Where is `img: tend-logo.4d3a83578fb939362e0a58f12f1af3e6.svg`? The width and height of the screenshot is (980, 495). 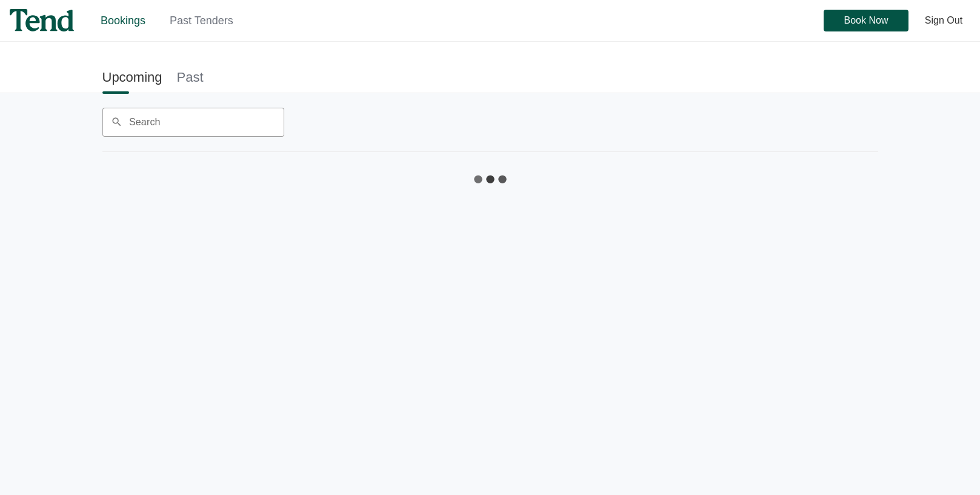 img: tend-logo.4d3a83578fb939362e0a58f12f1af3e6.svg is located at coordinates (42, 20).